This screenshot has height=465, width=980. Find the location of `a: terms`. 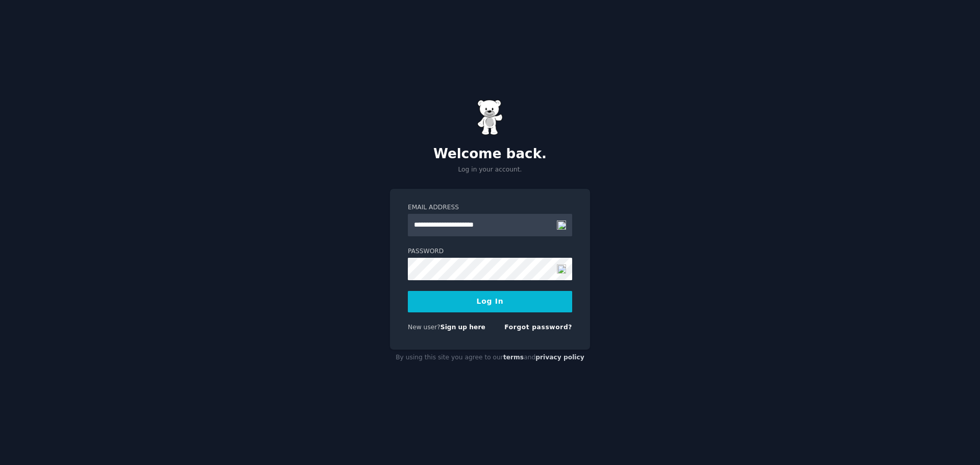

a: terms is located at coordinates (514, 357).